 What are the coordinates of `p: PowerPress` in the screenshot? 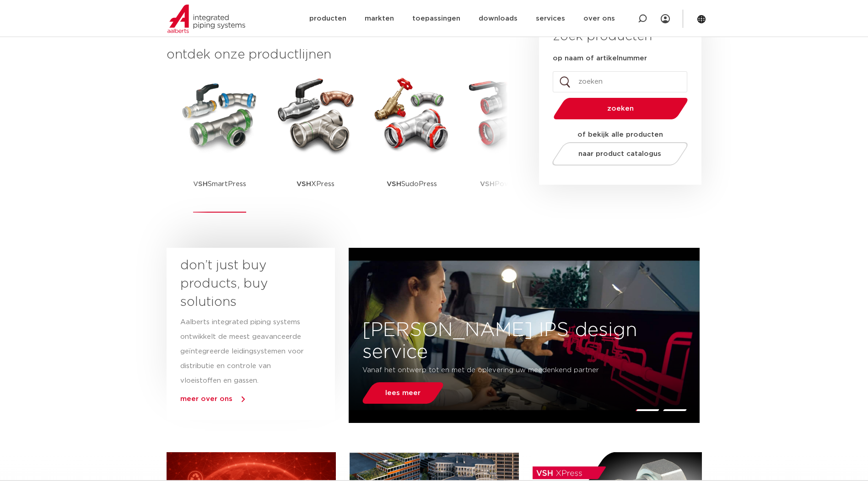 It's located at (507, 184).